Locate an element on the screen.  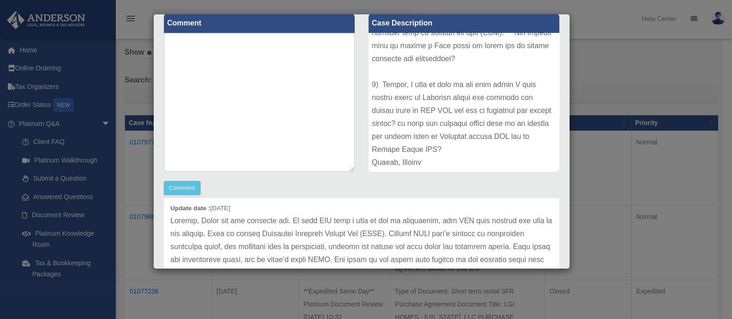
div: L ip dolorsit Ametcons Adi Elitsedd eiusmod T incid utla etdo ma aliq enimadmin veniam qui nost. ... is located at coordinates (464, 102).